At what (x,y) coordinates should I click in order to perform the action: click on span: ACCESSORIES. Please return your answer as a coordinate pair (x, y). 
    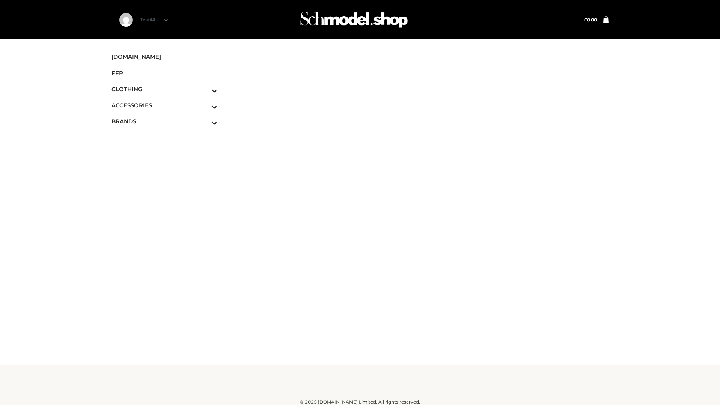
    Looking at the image, I should click on (164, 105).